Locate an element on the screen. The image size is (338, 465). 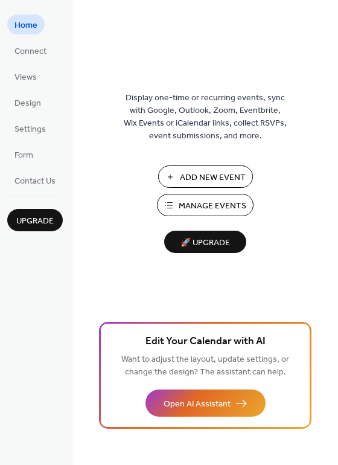
button: Manage Events is located at coordinates (206, 205).